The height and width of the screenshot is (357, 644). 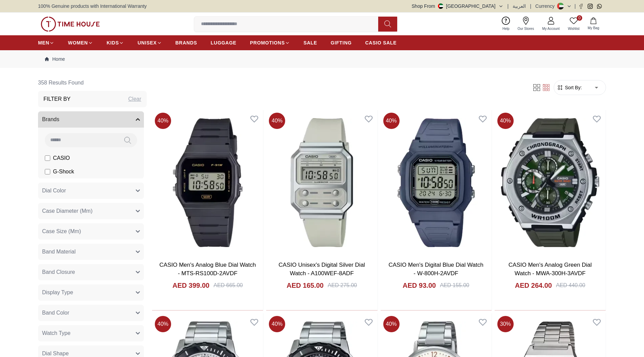 What do you see at coordinates (91, 272) in the screenshot?
I see `button: Band Closure` at bounding box center [91, 272].